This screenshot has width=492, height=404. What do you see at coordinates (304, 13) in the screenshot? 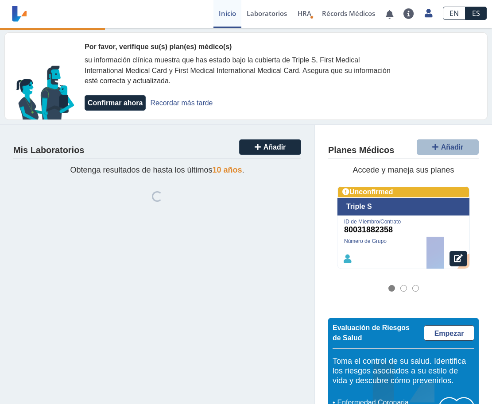
I see `span: HRA` at bounding box center [304, 13].